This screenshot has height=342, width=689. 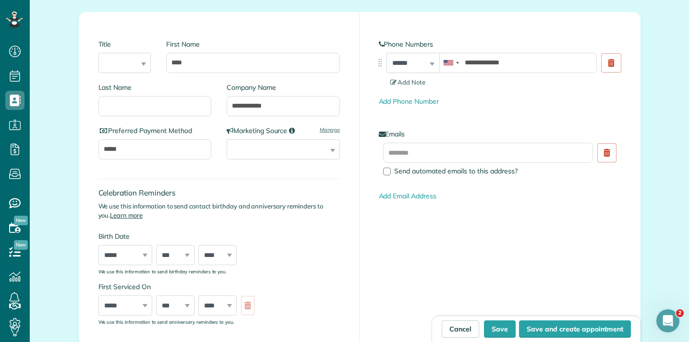 I want to click on button: Save and create appointment, so click(x=575, y=329).